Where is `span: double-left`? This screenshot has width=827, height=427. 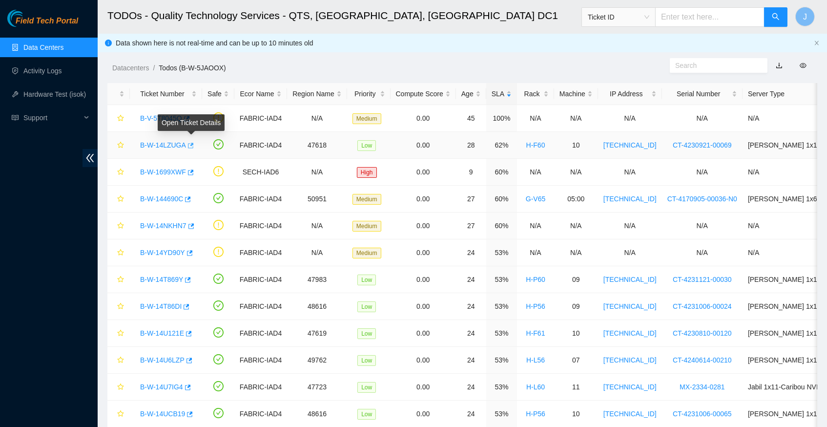
span: double-left is located at coordinates (90, 158).